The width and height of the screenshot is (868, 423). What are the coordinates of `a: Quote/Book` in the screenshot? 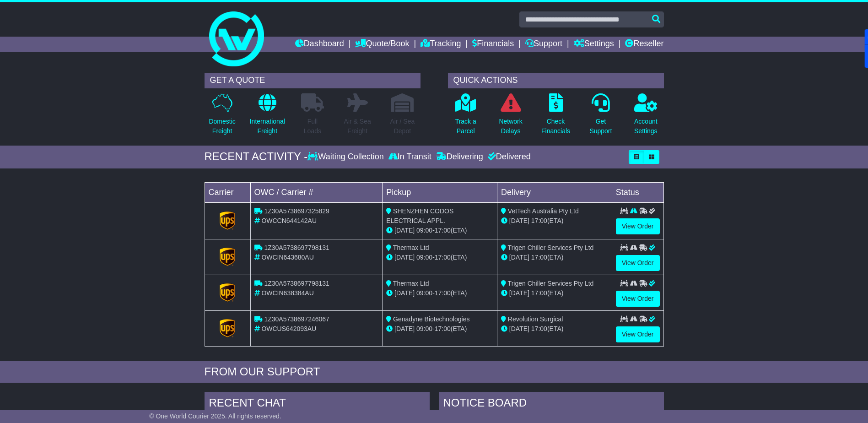 It's located at (382, 44).